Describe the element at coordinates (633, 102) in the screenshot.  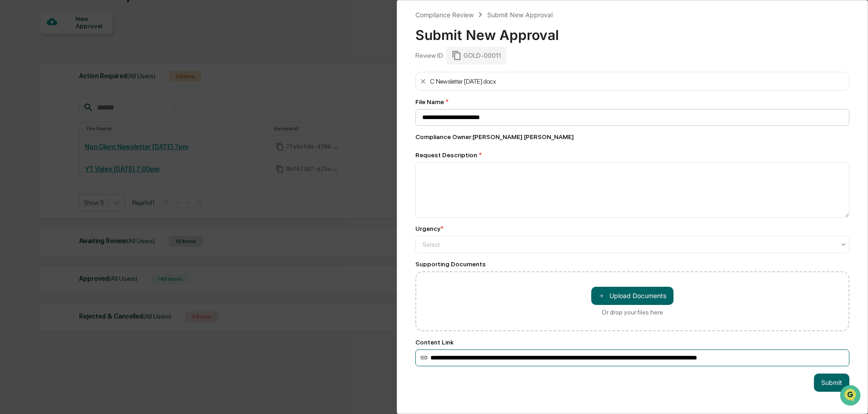
I see `div: File Name` at that location.